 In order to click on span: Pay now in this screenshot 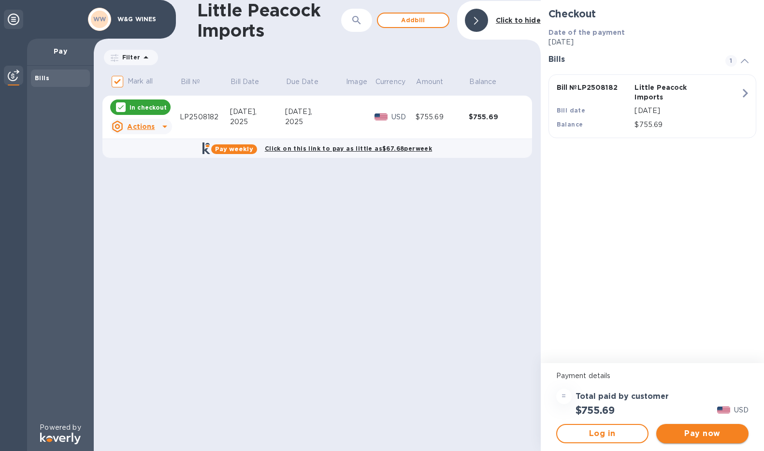, I will do `click(702, 434)`.